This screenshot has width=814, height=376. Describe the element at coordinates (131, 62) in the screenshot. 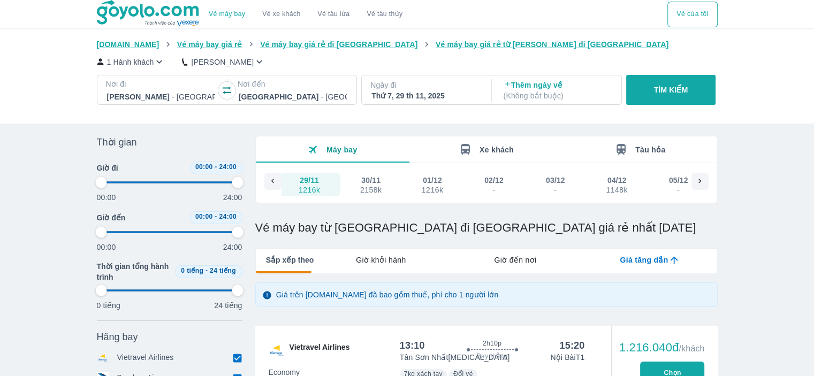

I see `p: 1 Hành khách` at that location.